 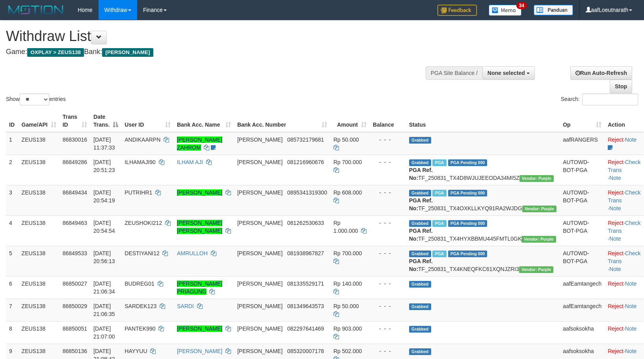 I want to click on span: Rp 140.000, so click(x=348, y=283).